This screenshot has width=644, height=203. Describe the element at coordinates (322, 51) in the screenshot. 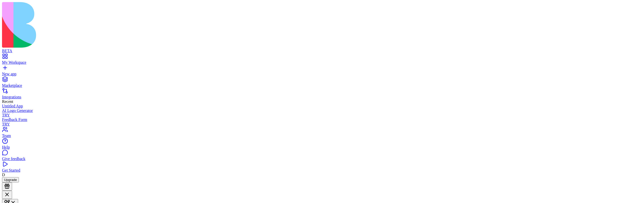

I see `div: BETA` at that location.